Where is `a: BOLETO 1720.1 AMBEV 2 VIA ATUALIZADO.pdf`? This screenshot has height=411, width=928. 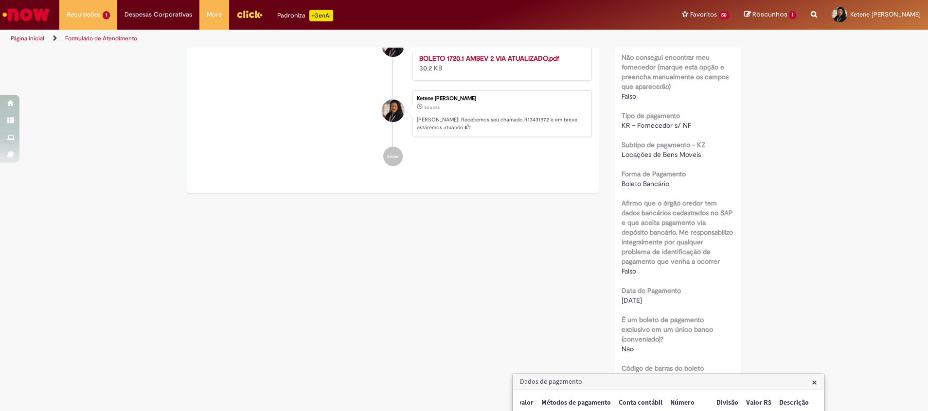 a: BOLETO 1720.1 AMBEV 2 VIA ATUALIZADO.pdf is located at coordinates (489, 58).